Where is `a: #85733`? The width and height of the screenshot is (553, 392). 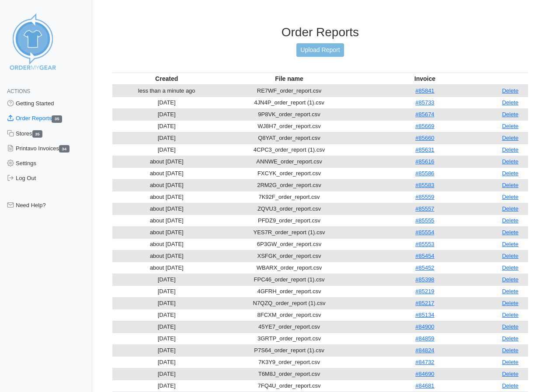 a: #85733 is located at coordinates (425, 102).